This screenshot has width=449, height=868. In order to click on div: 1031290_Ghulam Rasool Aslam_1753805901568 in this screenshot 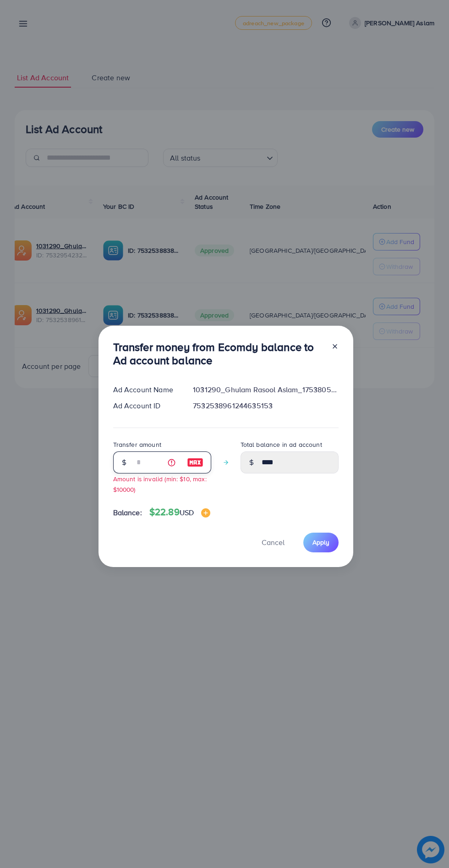, I will do `click(265, 389)`.